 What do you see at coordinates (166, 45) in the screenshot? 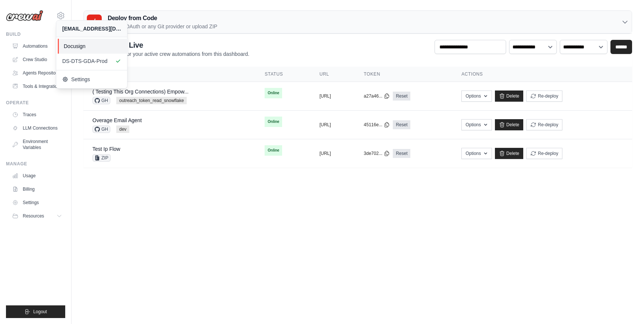
I see `h2: Automations Live` at bounding box center [166, 45].